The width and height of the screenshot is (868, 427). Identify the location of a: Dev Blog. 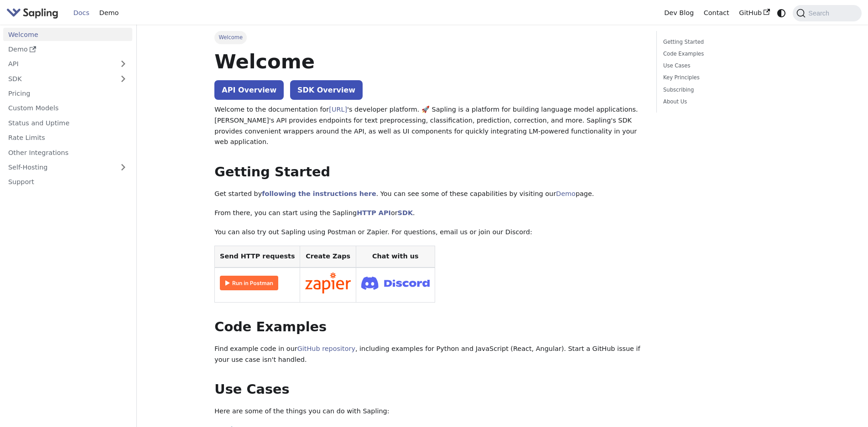
(679, 13).